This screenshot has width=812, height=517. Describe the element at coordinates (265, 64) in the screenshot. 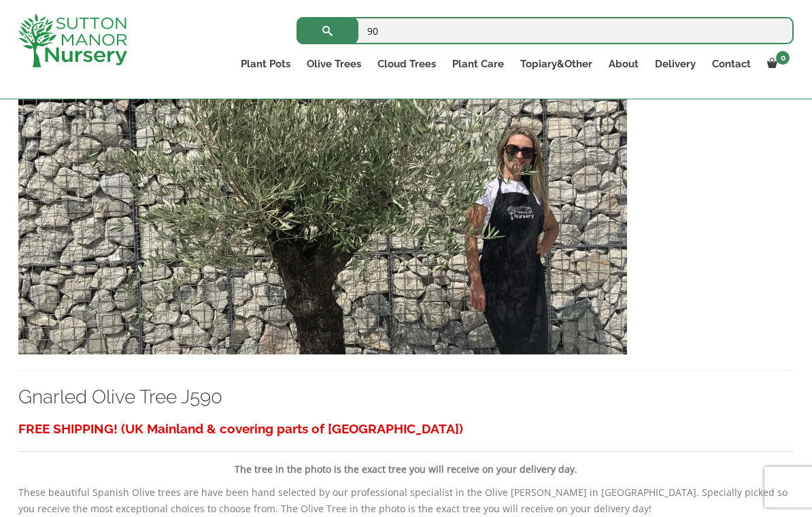

I see `a: Plant Pots` at that location.